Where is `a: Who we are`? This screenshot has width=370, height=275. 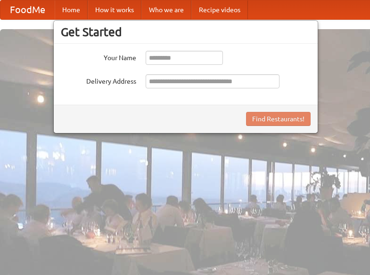 a: Who we are is located at coordinates (166, 10).